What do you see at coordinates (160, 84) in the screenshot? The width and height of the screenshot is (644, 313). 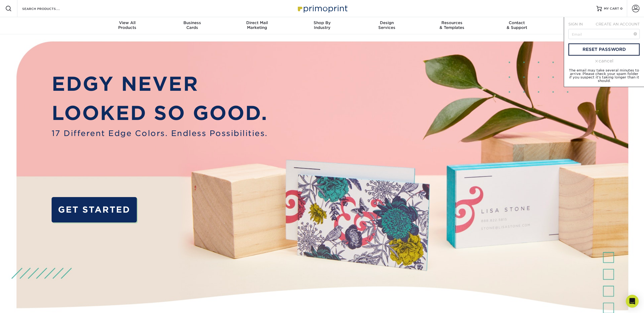 I see `p: EDGY NEVER` at bounding box center [160, 84].